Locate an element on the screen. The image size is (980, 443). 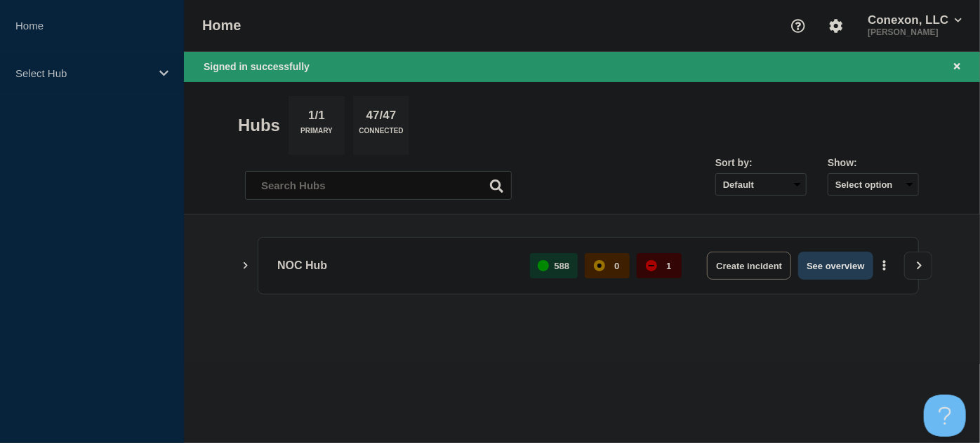
p: 47/47 is located at coordinates (381, 118).